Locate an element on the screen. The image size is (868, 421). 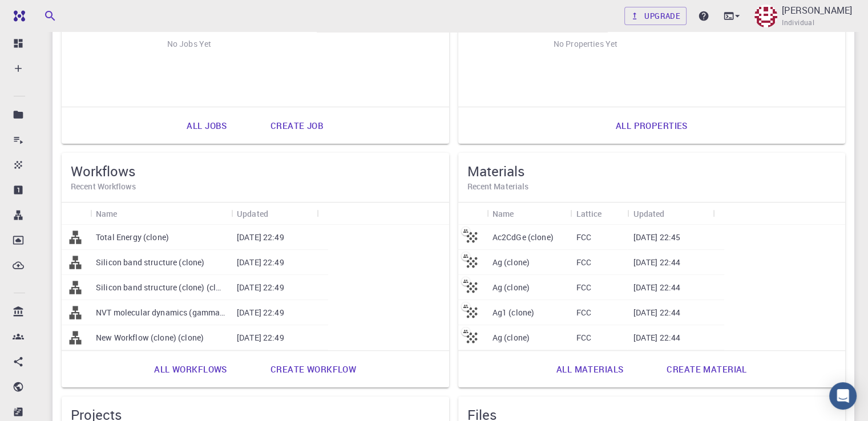
p: NVT molecular dynamics (gamma only) (clone) (clone) (clone) is located at coordinates (160, 313).